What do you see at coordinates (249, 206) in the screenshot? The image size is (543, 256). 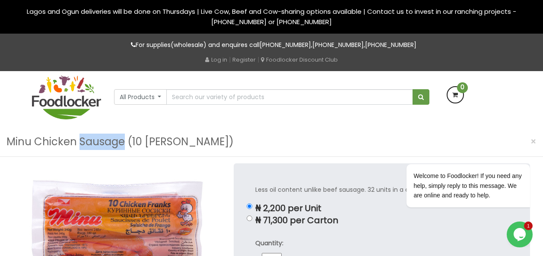 I see `input: ₦ 2,200 per Unit` at bounding box center [249, 206].